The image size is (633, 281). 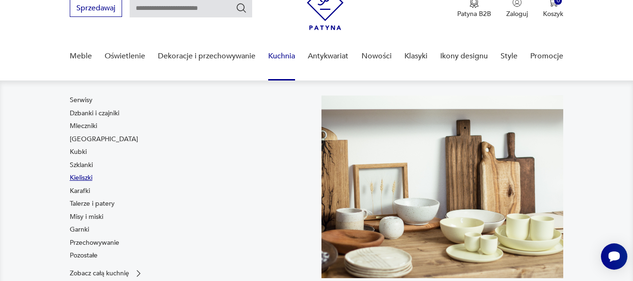 I want to click on button: Szukaj, so click(x=241, y=8).